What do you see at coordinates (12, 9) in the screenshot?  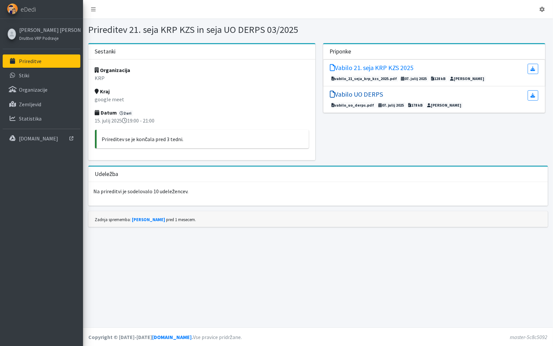 I see `img: eDedi` at bounding box center [12, 9].